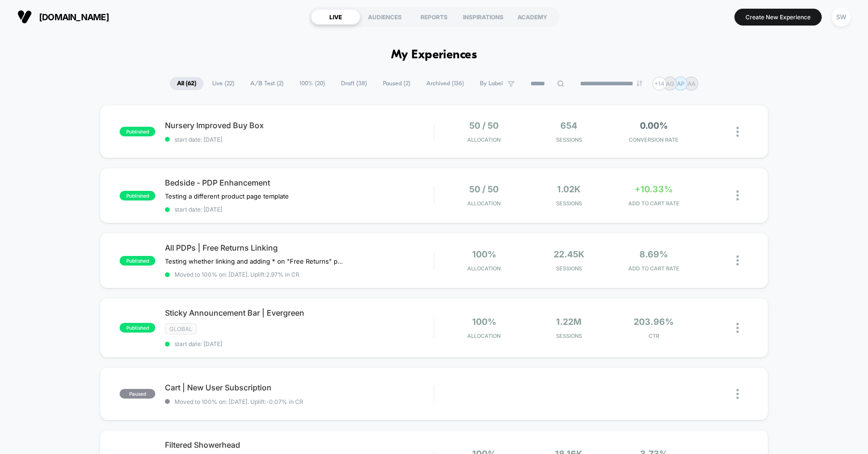 The image size is (868, 454). I want to click on span: paused, so click(137, 394).